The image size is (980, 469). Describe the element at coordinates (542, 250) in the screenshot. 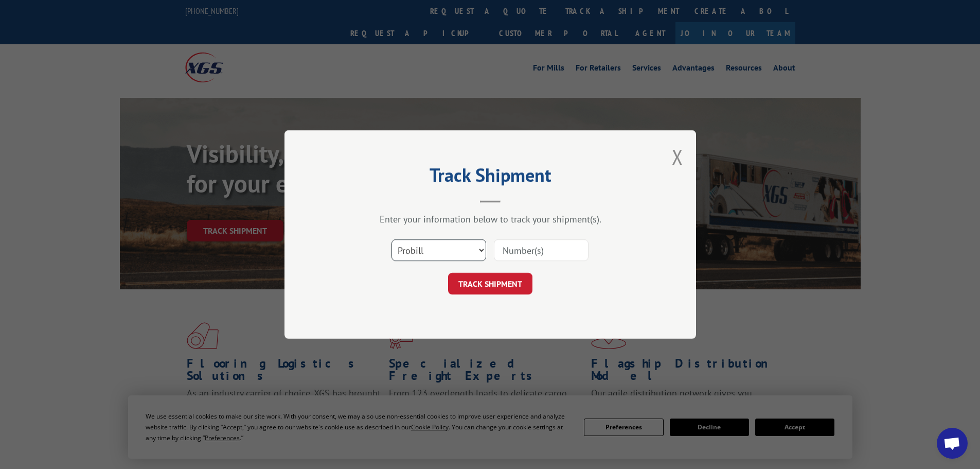

I see `input: Number(s)` at that location.